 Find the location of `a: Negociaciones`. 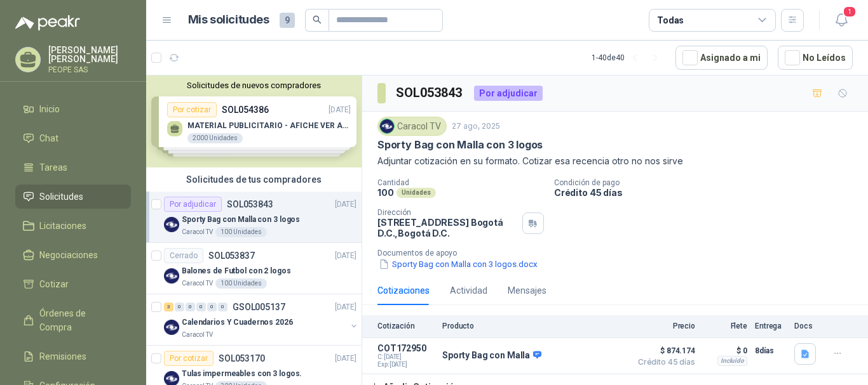

a: Negociaciones is located at coordinates (73, 255).